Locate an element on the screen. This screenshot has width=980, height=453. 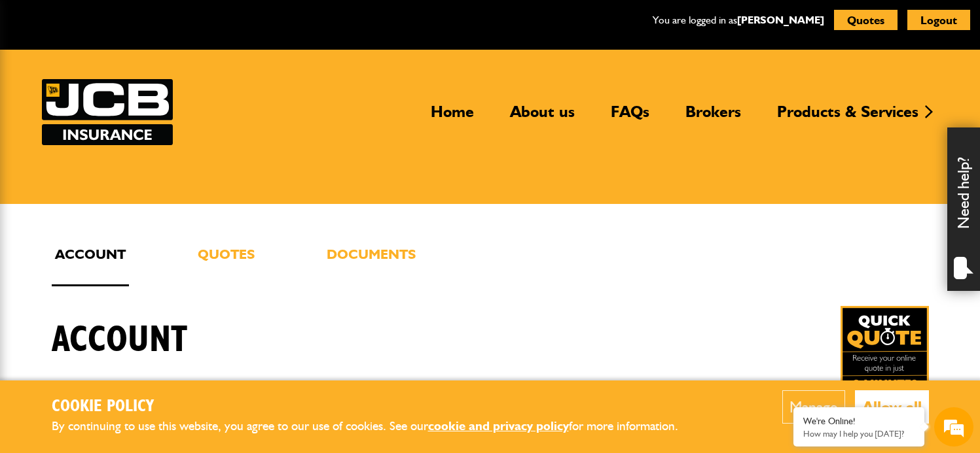
a: Quotes is located at coordinates (226, 265).